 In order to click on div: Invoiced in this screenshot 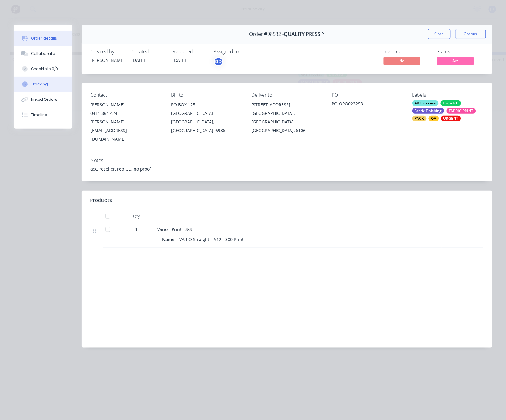, I will do `click(407, 51)`.